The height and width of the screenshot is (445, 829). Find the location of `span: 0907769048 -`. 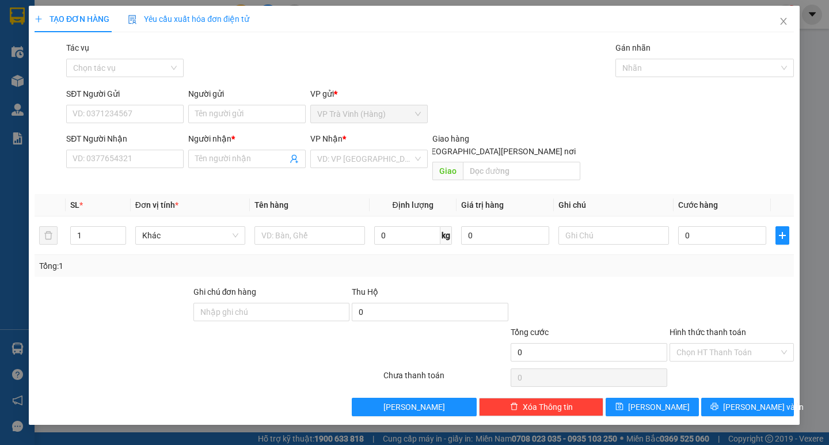

span: 0907769048 - is located at coordinates (45, 67).